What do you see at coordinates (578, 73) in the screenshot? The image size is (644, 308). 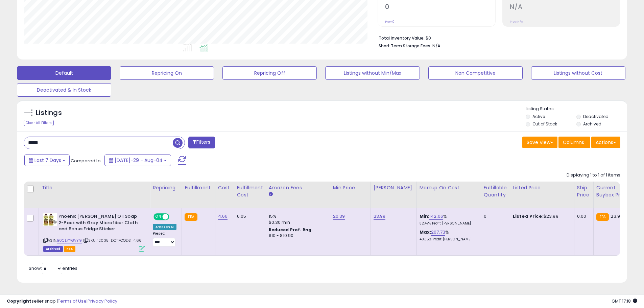 I see `button: Listings without Cost` at bounding box center [578, 73].